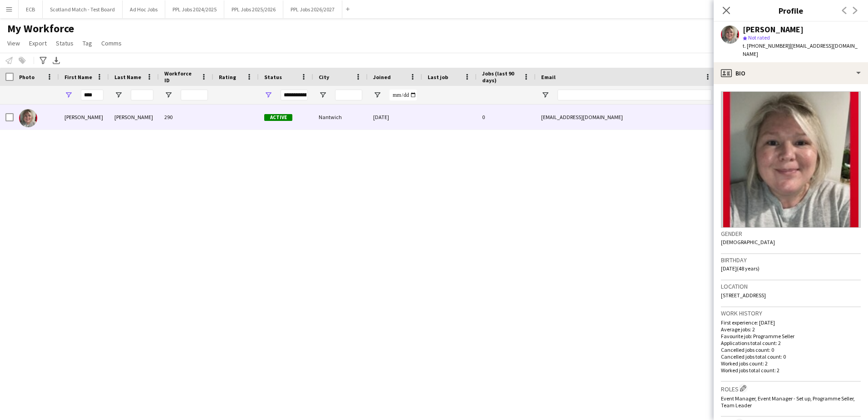 This screenshot has height=420, width=868. What do you see at coordinates (324, 77) in the screenshot?
I see `span: City` at bounding box center [324, 77].